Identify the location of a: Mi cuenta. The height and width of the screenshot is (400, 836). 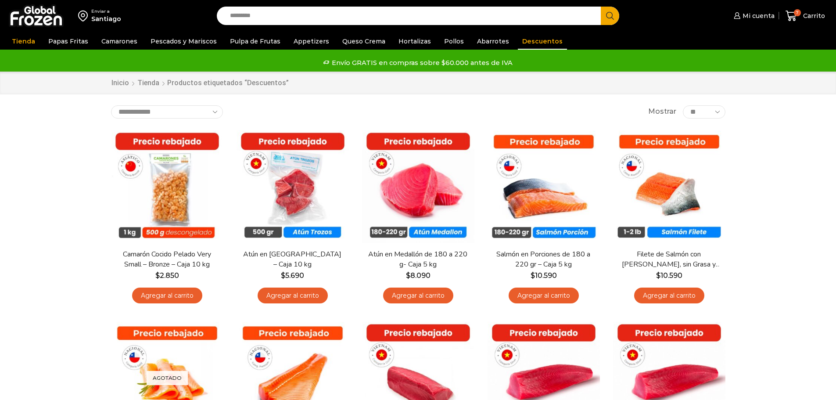
(753, 16).